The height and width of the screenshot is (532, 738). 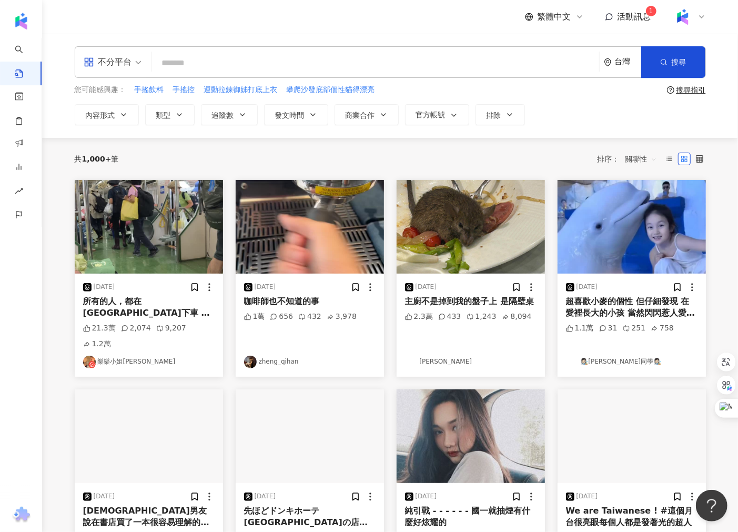 What do you see at coordinates (632, 516) in the screenshot?
I see `div: We are Taiwanese ! #這個月台很亮眼每個人都是發著光的超人` at bounding box center [632, 516].